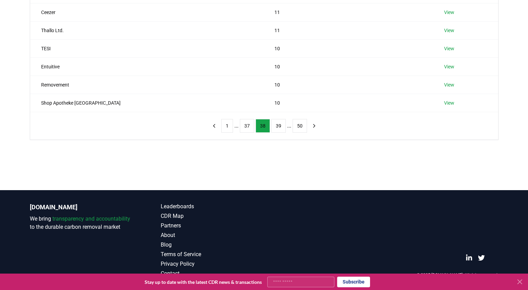  Describe the element at coordinates (147, 85) in the screenshot. I see `td: Removement` at that location.